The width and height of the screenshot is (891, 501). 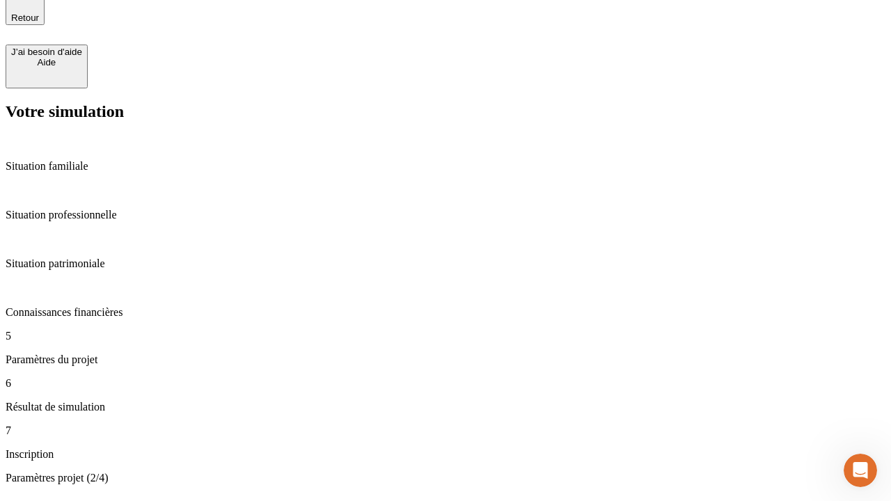 What do you see at coordinates (47, 66) in the screenshot?
I see `button: J’ai besoin d'aideAide` at bounding box center [47, 66].